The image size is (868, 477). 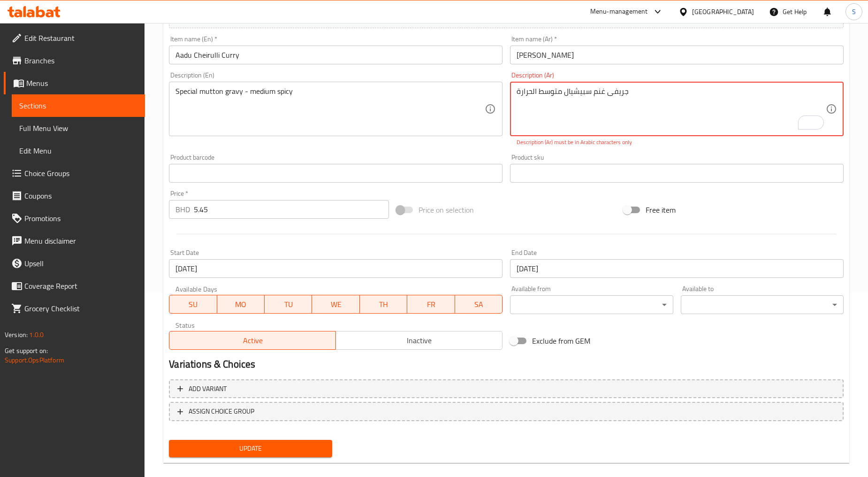 What do you see at coordinates (854, 12) in the screenshot?
I see `span: S` at bounding box center [854, 12].